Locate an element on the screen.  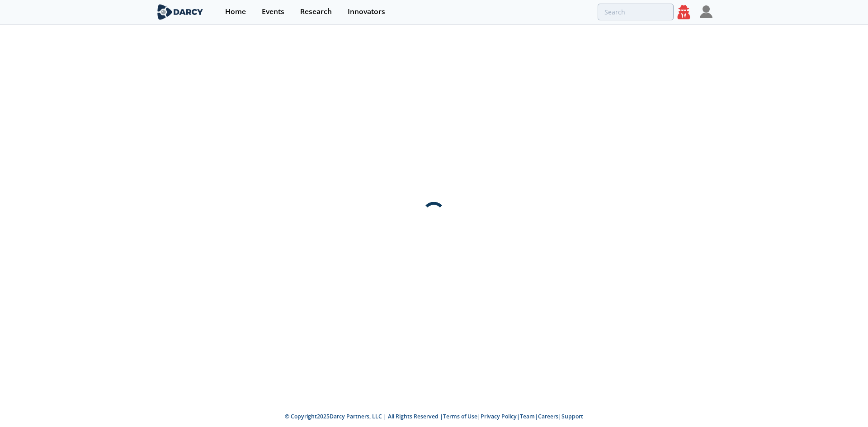
a: Support is located at coordinates (572, 416).